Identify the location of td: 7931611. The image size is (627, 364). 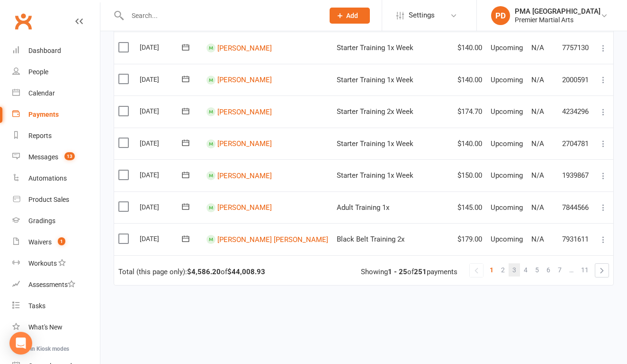
(575, 239).